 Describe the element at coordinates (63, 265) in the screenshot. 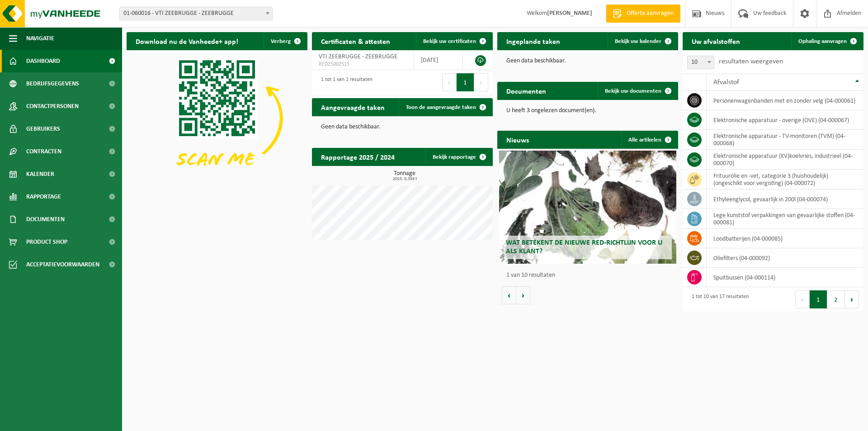

I see `span: Acceptatievoorwaarden` at that location.